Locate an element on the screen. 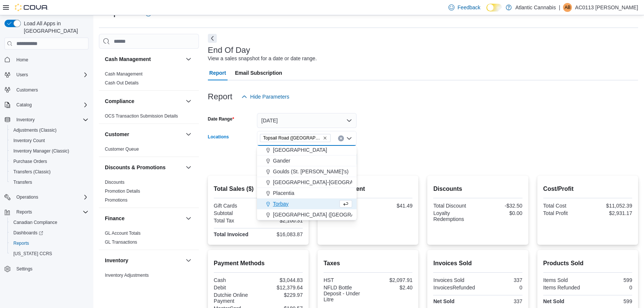 The width and height of the screenshot is (644, 308). span: Topsail Road (St. John's) is located at coordinates (295, 138).